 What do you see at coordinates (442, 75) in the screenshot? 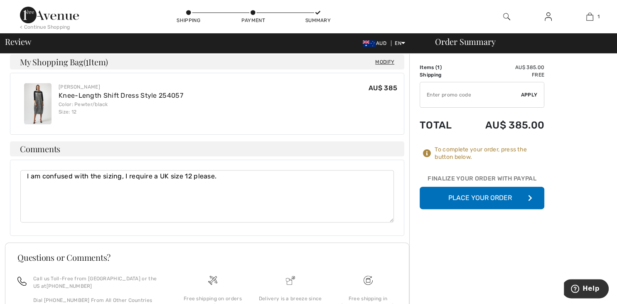
I see `td: Shipping` at bounding box center [442, 75].